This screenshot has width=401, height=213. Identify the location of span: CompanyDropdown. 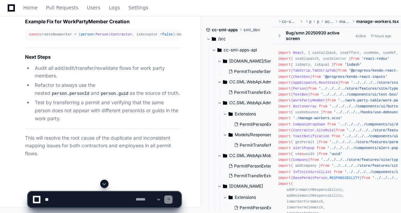
(309, 124).